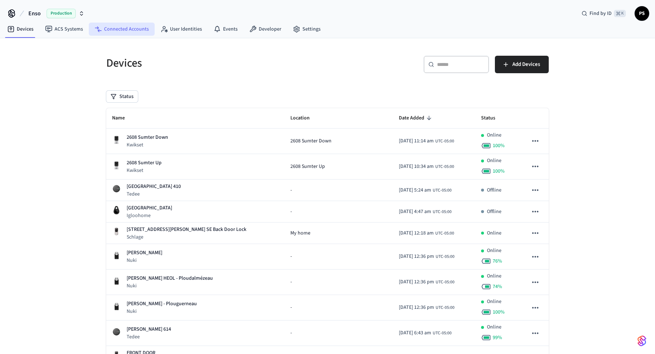 Image resolution: width=655 pixels, height=354 pixels. What do you see at coordinates (122, 96) in the screenshot?
I see `button: Status` at bounding box center [122, 96].